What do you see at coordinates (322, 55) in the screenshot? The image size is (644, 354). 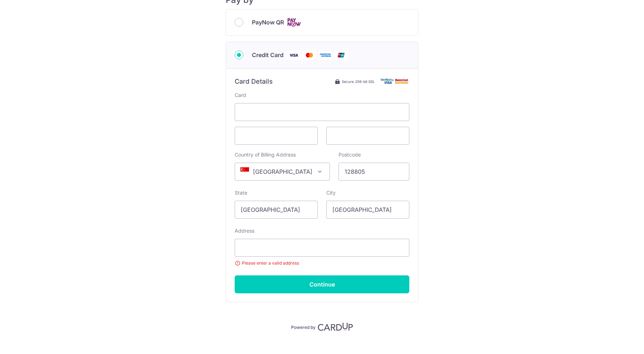 I see `div: Credit Card Visa Mastercard American Express Union Pay` at bounding box center [322, 55].